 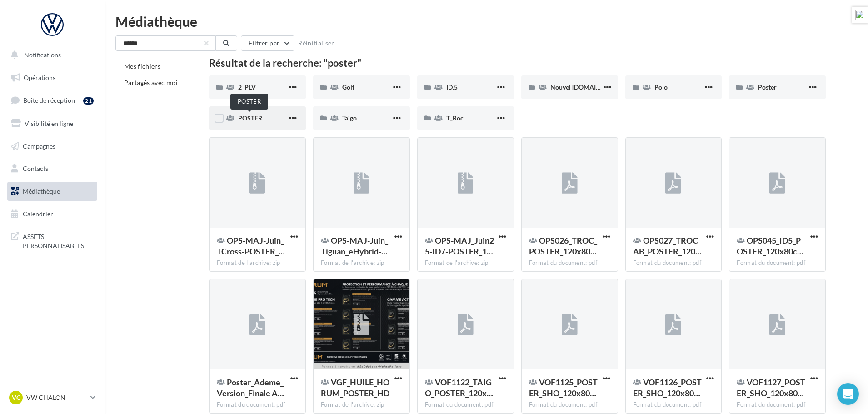 What do you see at coordinates (88, 101) in the screenshot?
I see `div: 21` at bounding box center [88, 101].